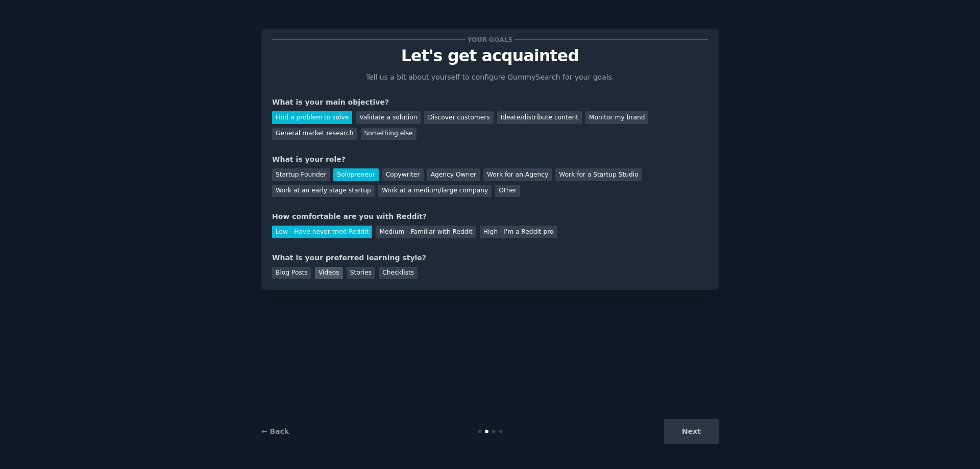  I want to click on div: Other, so click(507, 191).